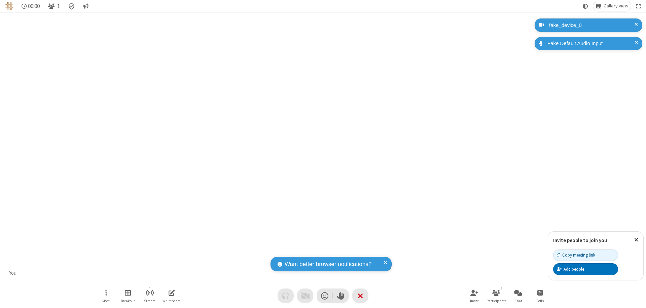  Describe the element at coordinates (636, 240) in the screenshot. I see `button: Close popover` at that location.